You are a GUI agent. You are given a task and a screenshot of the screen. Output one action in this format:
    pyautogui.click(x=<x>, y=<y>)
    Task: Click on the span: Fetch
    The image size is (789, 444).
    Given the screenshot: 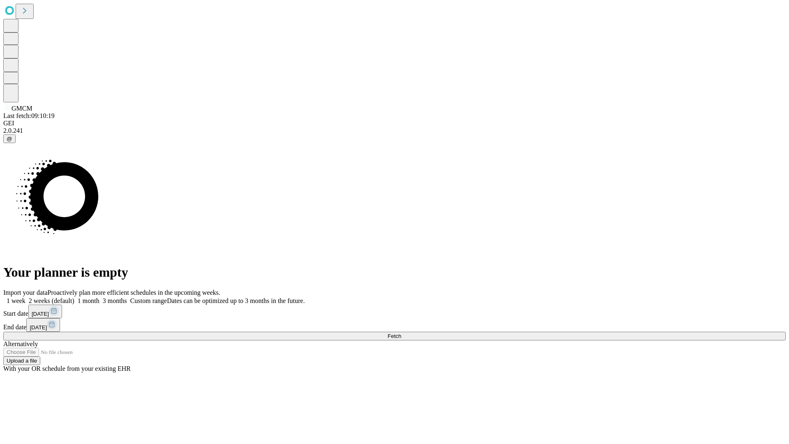 What is the action you would take?
    pyautogui.click(x=394, y=336)
    